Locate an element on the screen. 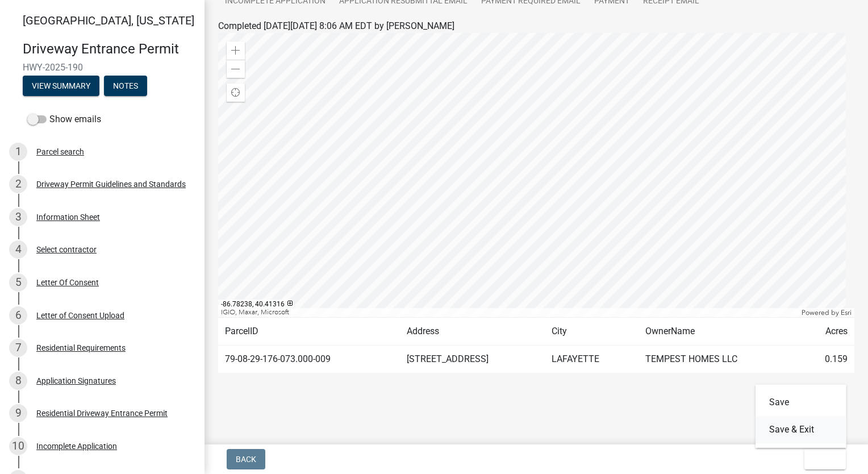 This screenshot has height=474, width=868. div: 5 is located at coordinates (19, 283).